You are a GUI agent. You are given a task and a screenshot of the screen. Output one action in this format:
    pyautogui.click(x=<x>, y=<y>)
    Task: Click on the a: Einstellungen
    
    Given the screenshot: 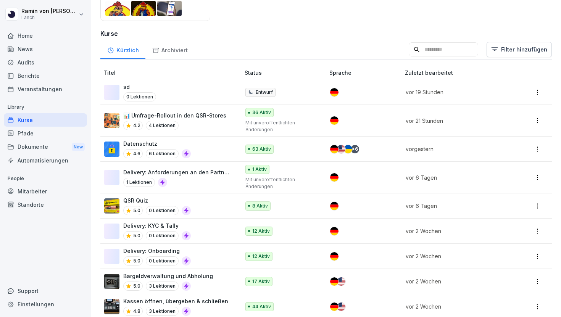 What is the action you would take?
    pyautogui.click(x=45, y=304)
    